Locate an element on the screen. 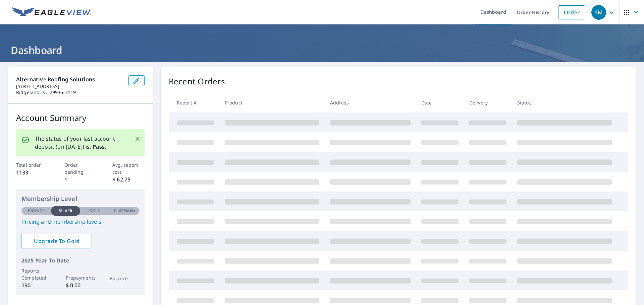 The width and height of the screenshot is (644, 305). p: 190 is located at coordinates (36, 286).